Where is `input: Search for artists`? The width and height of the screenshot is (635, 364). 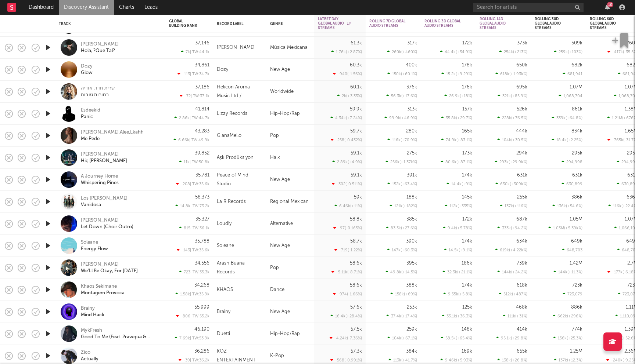 input: Search for artists is located at coordinates (528, 7).